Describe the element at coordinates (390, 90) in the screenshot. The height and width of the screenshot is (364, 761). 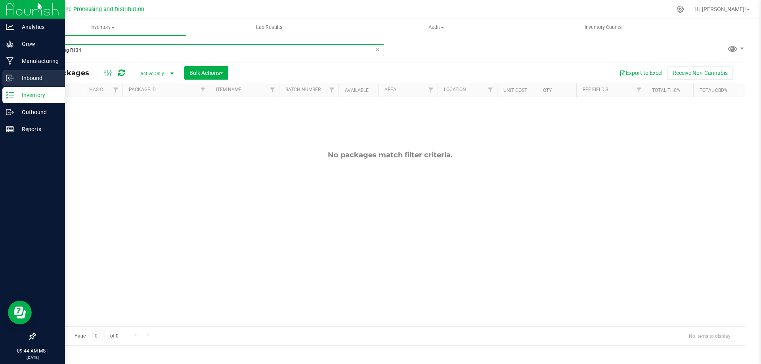
I see `a: Area` at that location.